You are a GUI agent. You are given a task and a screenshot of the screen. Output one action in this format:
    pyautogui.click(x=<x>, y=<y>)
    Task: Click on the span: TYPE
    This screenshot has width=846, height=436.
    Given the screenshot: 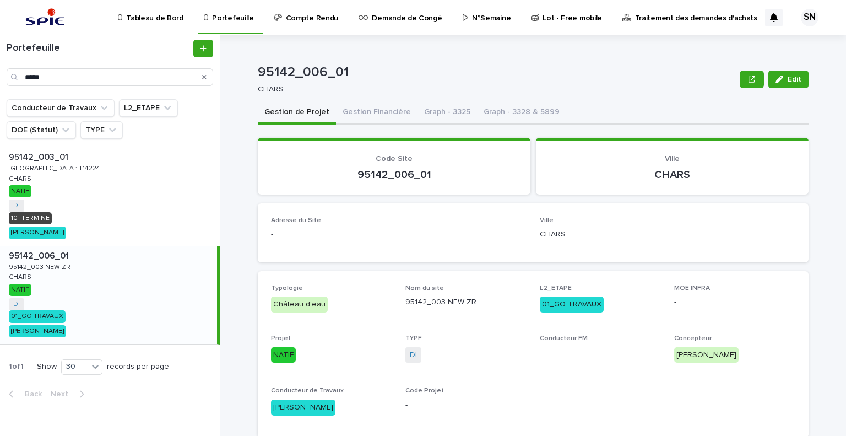 What is the action you would take?
    pyautogui.click(x=413, y=338)
    